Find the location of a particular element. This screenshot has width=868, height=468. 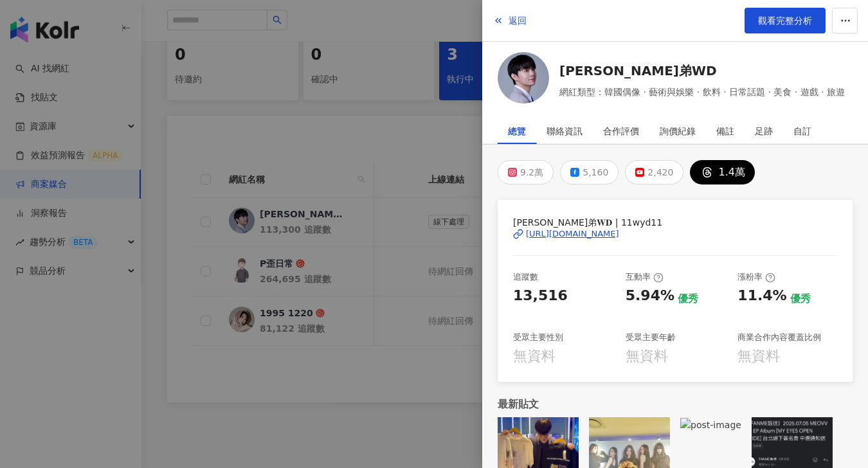

a: 觀看完整分析 is located at coordinates (785, 20).